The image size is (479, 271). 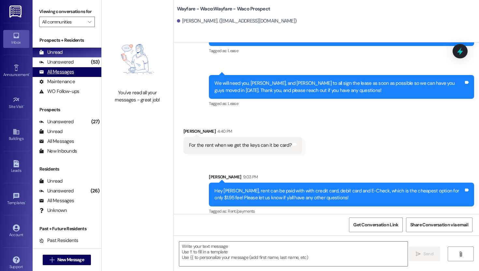 I want to click on img: ResiDesk Logo, so click(x=16, y=11).